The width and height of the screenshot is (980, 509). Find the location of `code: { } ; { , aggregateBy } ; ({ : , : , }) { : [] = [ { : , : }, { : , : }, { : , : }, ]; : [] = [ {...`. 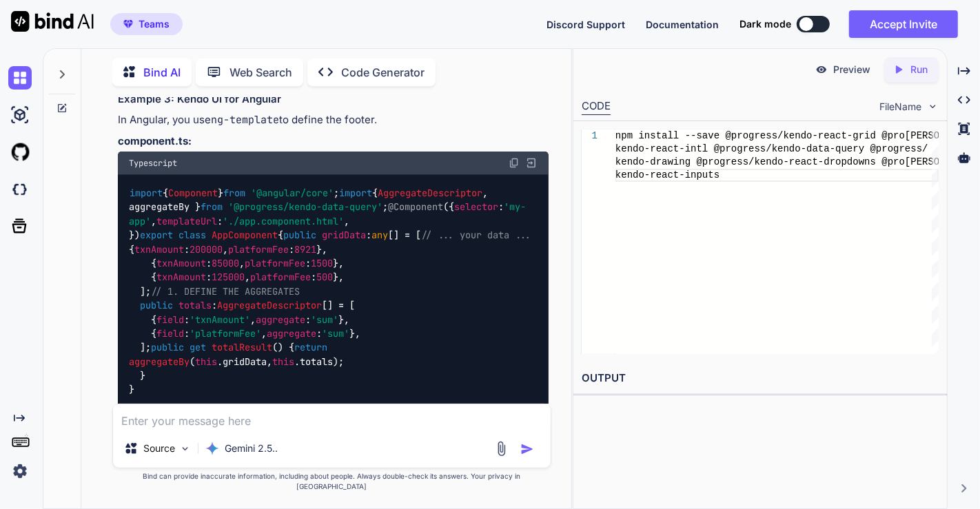

code: { } ; { , aggregateBy } ; ({ : , : , }) { : [] = [ { : , : }, { : , : }, { : , : }, ]; : [] = [ {... is located at coordinates (330, 291).